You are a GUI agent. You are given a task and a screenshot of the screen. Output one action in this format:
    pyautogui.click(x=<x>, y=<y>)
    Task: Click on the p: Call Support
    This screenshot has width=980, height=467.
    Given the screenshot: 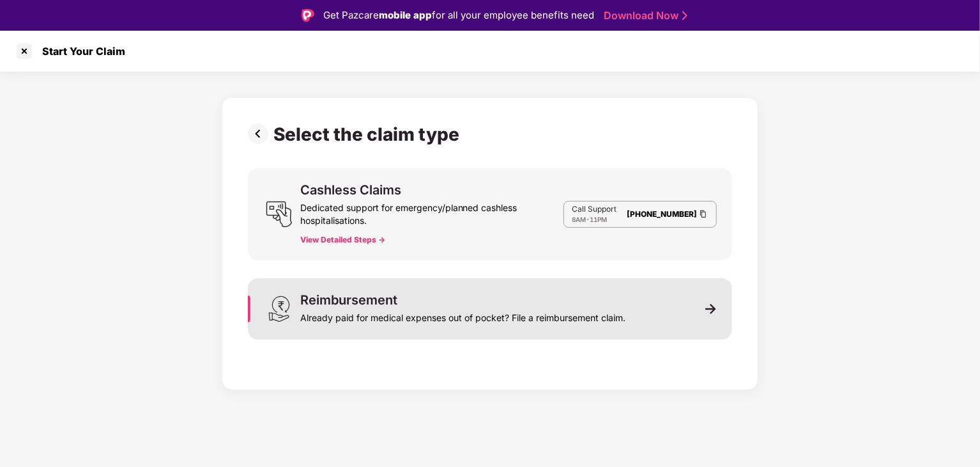 What is the action you would take?
    pyautogui.click(x=595, y=209)
    